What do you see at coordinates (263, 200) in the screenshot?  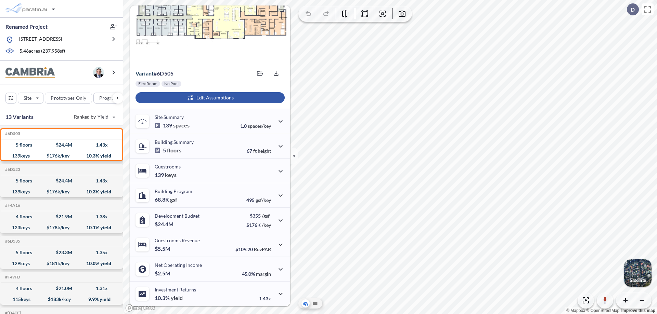 I see `span: gsf/key` at bounding box center [263, 200].